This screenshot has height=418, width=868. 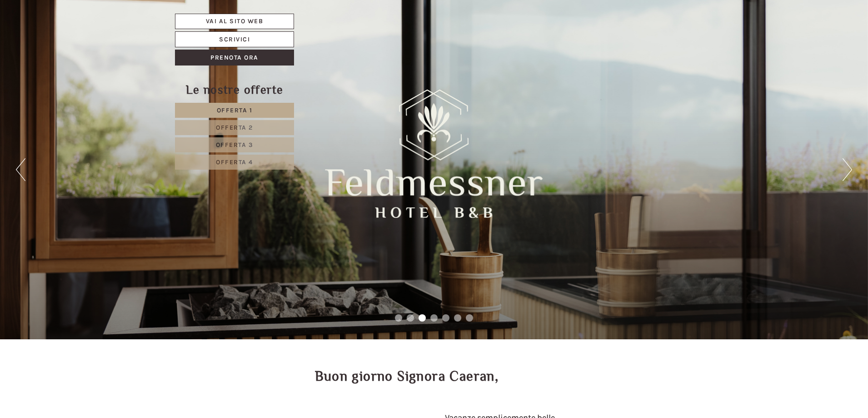 I want to click on span: Offerta 3, so click(x=235, y=144).